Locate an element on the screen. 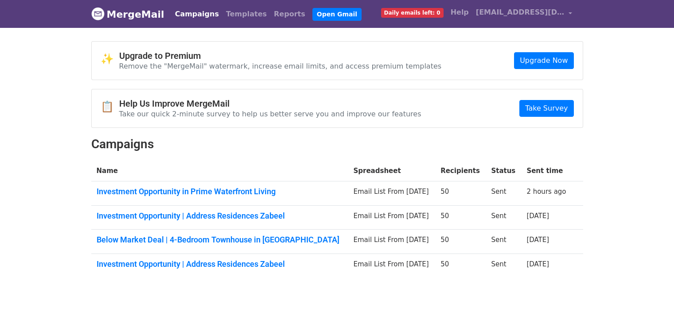 The height and width of the screenshot is (323, 674). th: Status is located at coordinates (503, 171).